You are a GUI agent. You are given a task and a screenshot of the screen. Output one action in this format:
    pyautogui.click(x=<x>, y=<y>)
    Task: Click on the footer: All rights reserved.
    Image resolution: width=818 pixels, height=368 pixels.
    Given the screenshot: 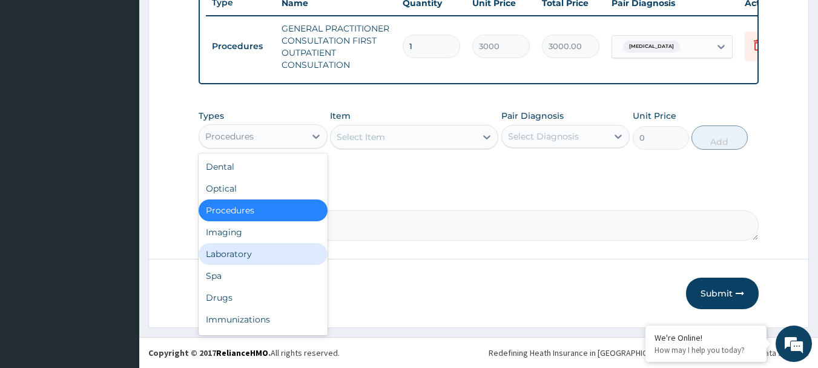 What is the action you would take?
    pyautogui.click(x=478, y=352)
    